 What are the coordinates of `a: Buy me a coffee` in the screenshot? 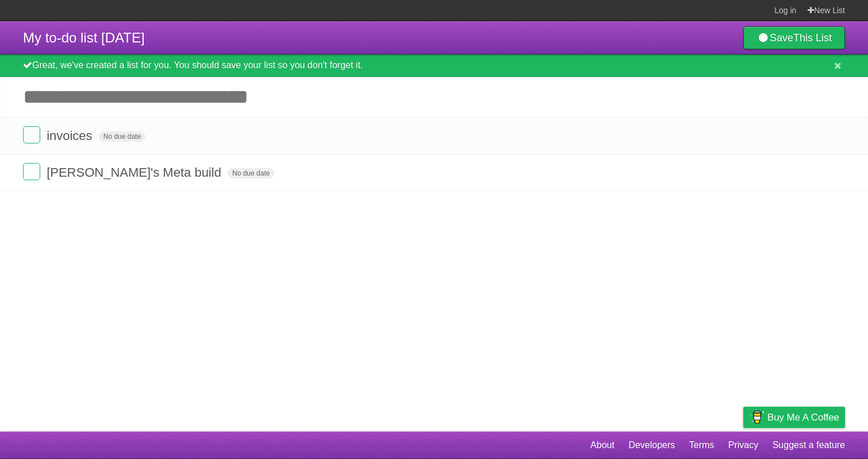 It's located at (794, 418).